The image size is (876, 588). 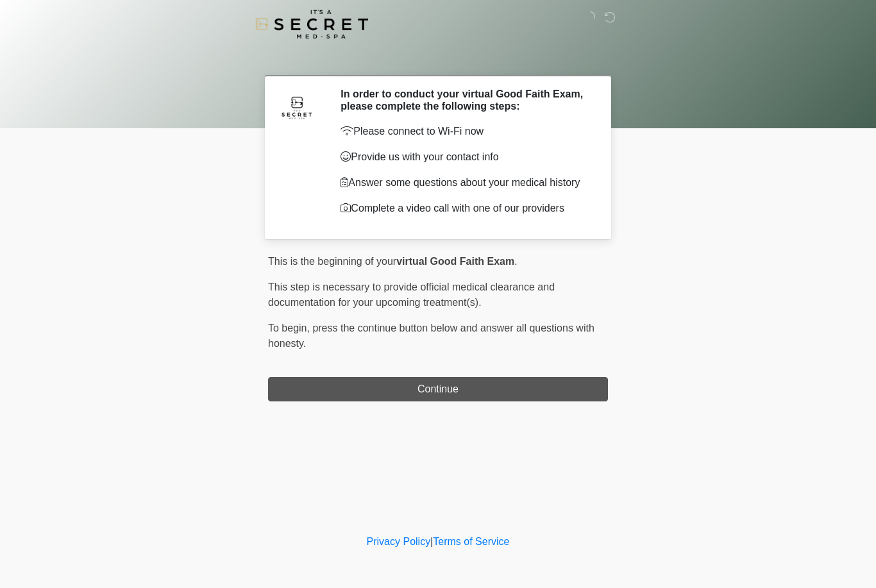 What do you see at coordinates (411, 294) in the screenshot?
I see `span: This step is necessary to provide official medical clearance and documentation for your upcoming ...` at bounding box center [411, 294].